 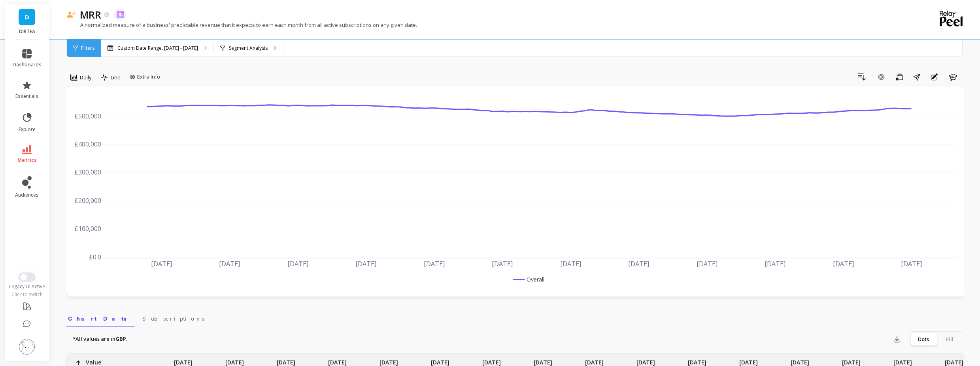 What do you see at coordinates (27, 195) in the screenshot?
I see `span: audiences` at bounding box center [27, 195].